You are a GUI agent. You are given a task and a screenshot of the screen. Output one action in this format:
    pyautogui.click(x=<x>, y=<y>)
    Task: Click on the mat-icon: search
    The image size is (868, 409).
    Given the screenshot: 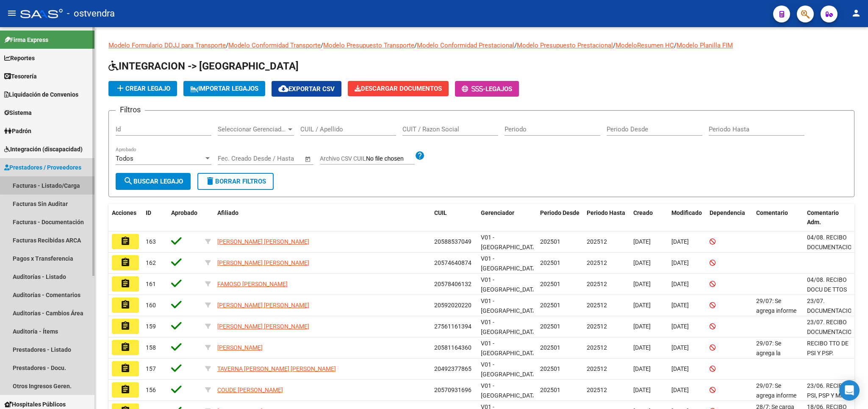 What is the action you would take?
    pyautogui.click(x=129, y=181)
    